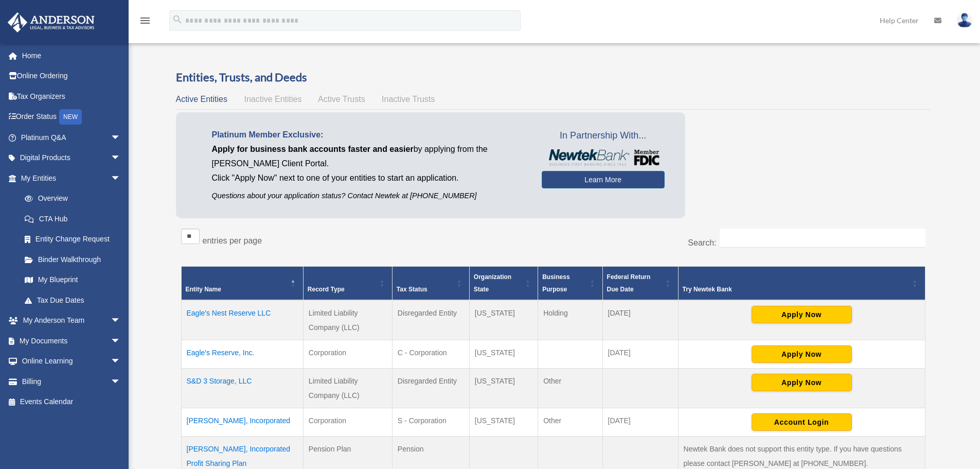 Image resolution: width=980 pixels, height=469 pixels. Describe the element at coordinates (796, 289) in the screenshot. I see `div: Try Newtek Bank` at that location.